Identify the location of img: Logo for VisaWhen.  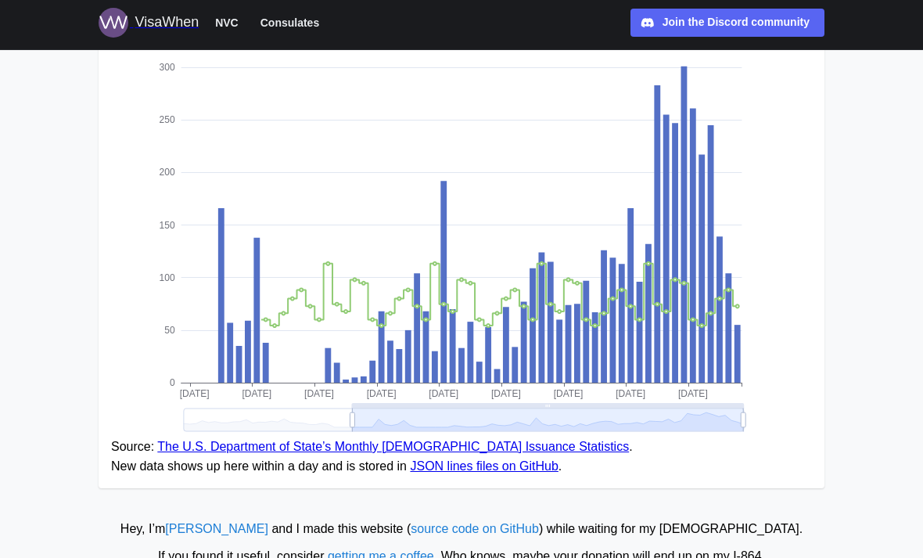
(113, 23).